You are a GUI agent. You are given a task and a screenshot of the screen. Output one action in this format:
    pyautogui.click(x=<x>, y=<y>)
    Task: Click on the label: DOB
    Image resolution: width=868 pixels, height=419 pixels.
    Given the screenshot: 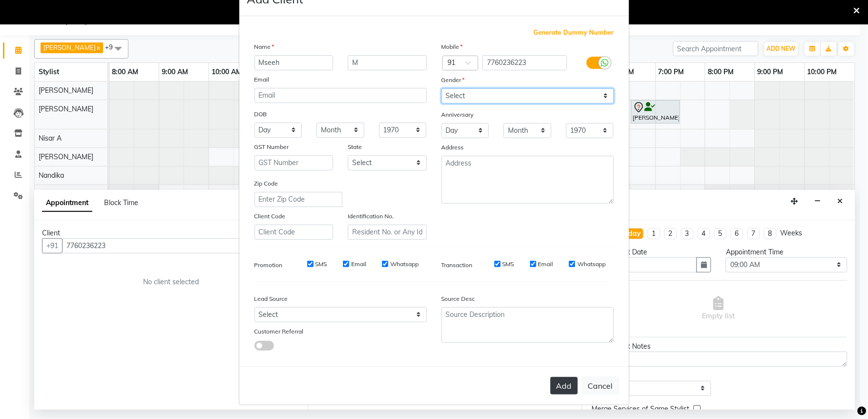 What is the action you would take?
    pyautogui.click(x=260, y=115)
    